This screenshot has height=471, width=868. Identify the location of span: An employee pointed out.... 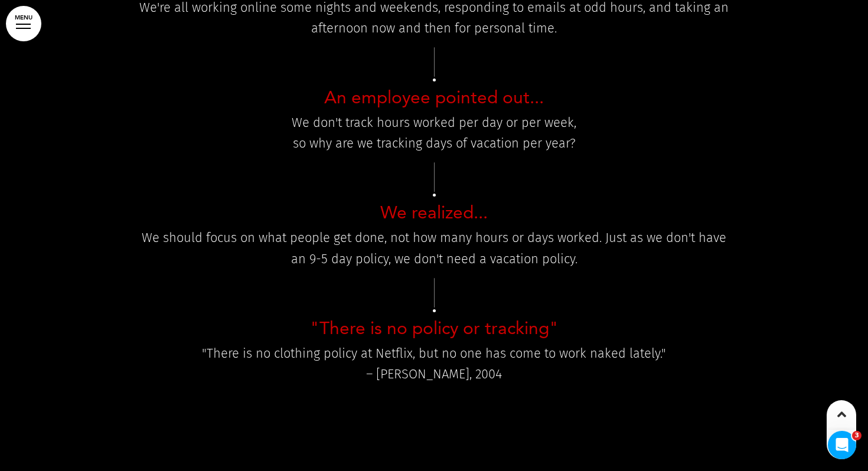
(434, 97).